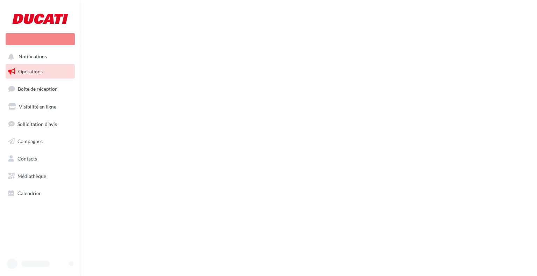 The image size is (537, 276). What do you see at coordinates (40, 194) in the screenshot?
I see `a: Calendrier` at bounding box center [40, 194].